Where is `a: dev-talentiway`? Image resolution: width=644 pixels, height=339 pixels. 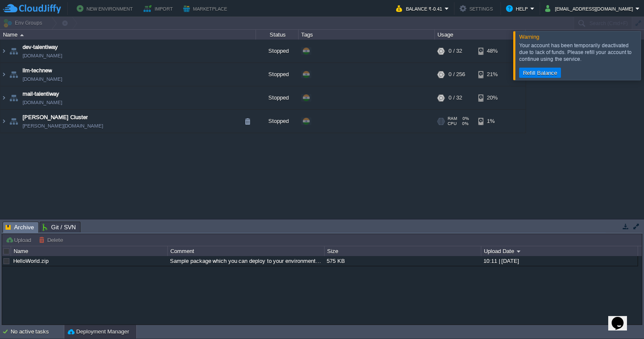
a: dev-talentiway is located at coordinates (40, 47).